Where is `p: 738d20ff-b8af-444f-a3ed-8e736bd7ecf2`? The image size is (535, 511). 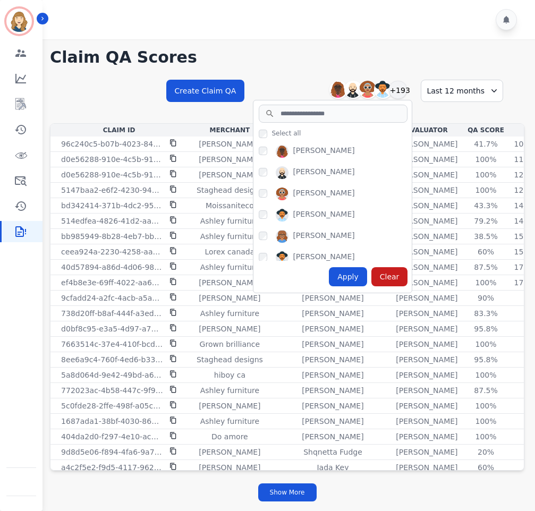
p: 738d20ff-b8af-444f-a3ed-8e736bd7ecf2 is located at coordinates (112, 313).